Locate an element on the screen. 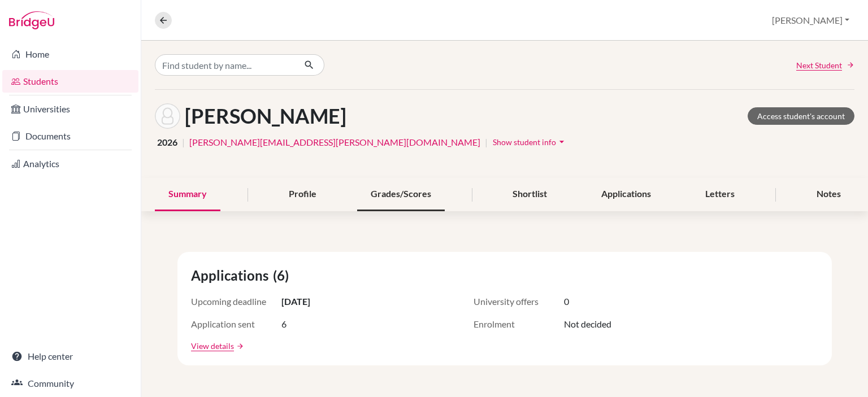 This screenshot has height=397, width=868. span: 6 is located at coordinates (284, 324).